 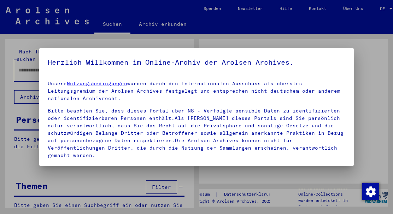 I want to click on h5: Herzlich Willkommen im Online-Archiv der Arolsen Archives., so click(x=196, y=62).